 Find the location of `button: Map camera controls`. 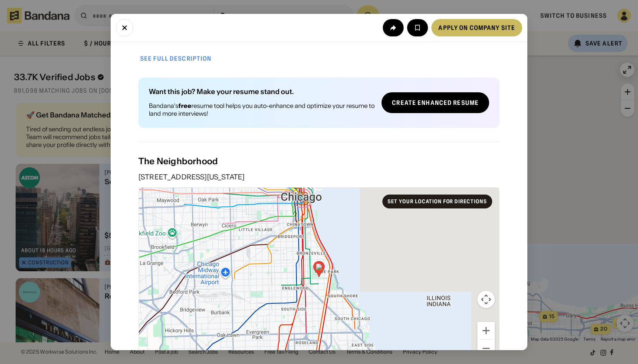

button: Map camera controls is located at coordinates (486, 300).